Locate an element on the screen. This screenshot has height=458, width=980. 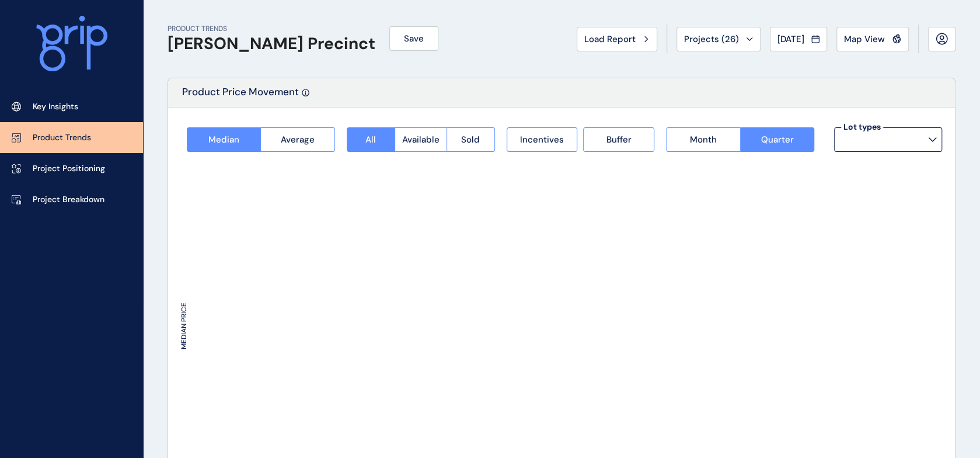
p: Product Price Movement is located at coordinates (241, 96).